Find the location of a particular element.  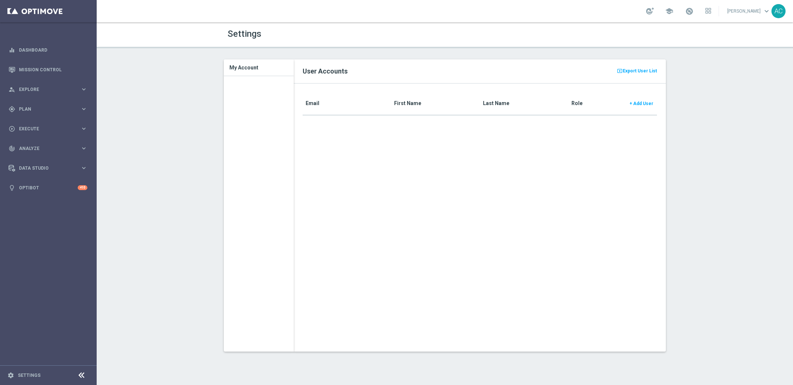

span: Execute is located at coordinates (49, 129).